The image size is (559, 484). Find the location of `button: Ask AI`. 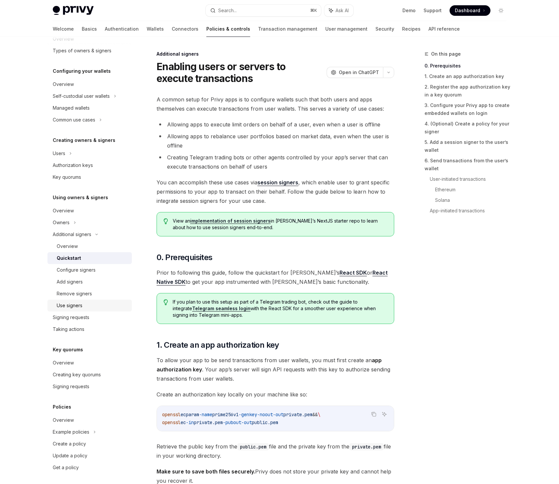

button: Ask AI is located at coordinates (339, 11).